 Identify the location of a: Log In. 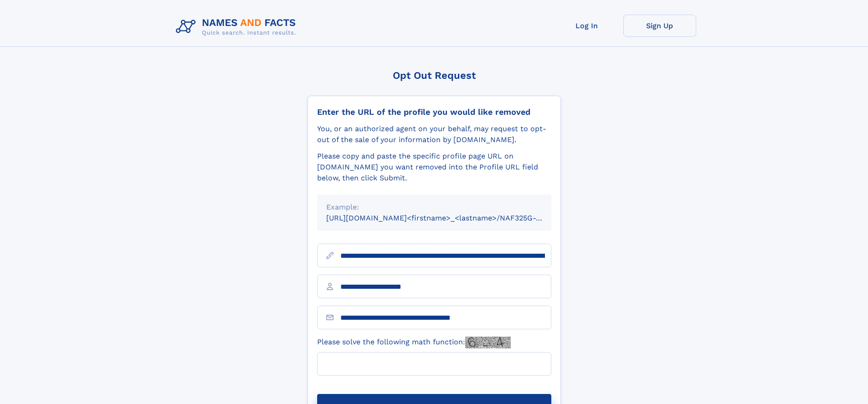
(587, 26).